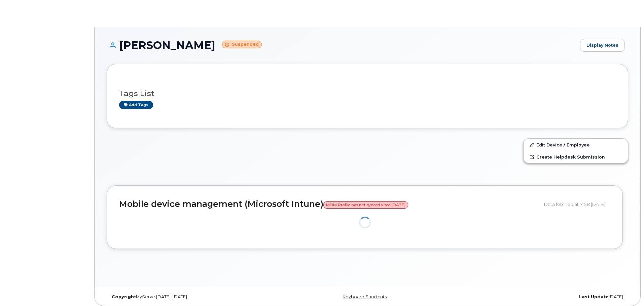 The width and height of the screenshot is (644, 306). What do you see at coordinates (594, 297) in the screenshot?
I see `strong: Last Update` at bounding box center [594, 297].